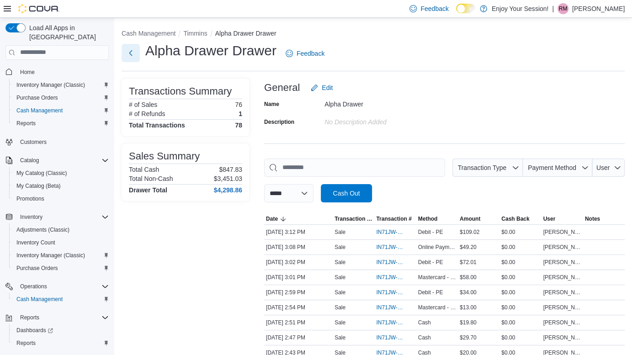  I want to click on h4: $4,298.86, so click(228, 190).